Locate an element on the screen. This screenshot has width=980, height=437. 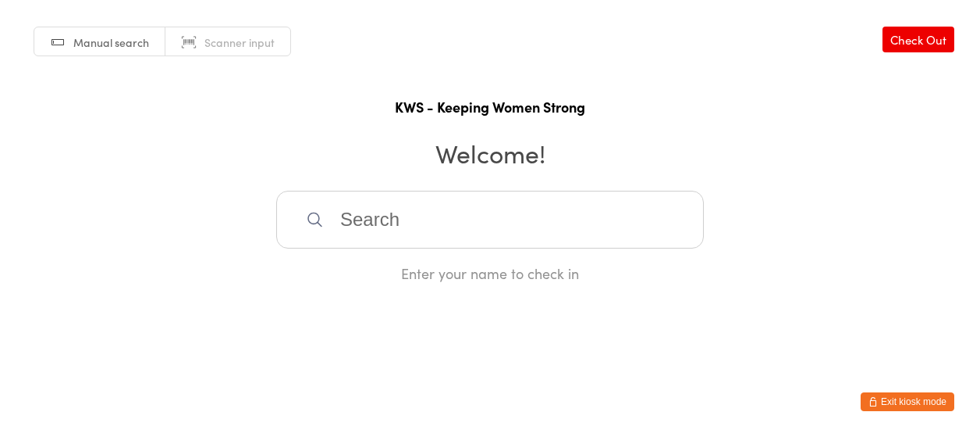
a: Check Out is located at coordinates (919, 39).